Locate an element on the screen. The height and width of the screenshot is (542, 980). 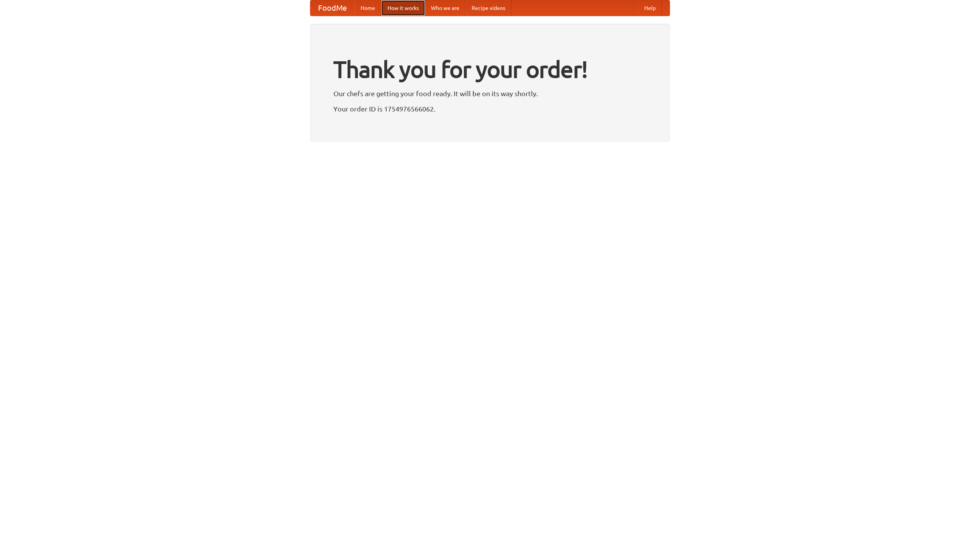
a: Home is located at coordinates (368, 8).